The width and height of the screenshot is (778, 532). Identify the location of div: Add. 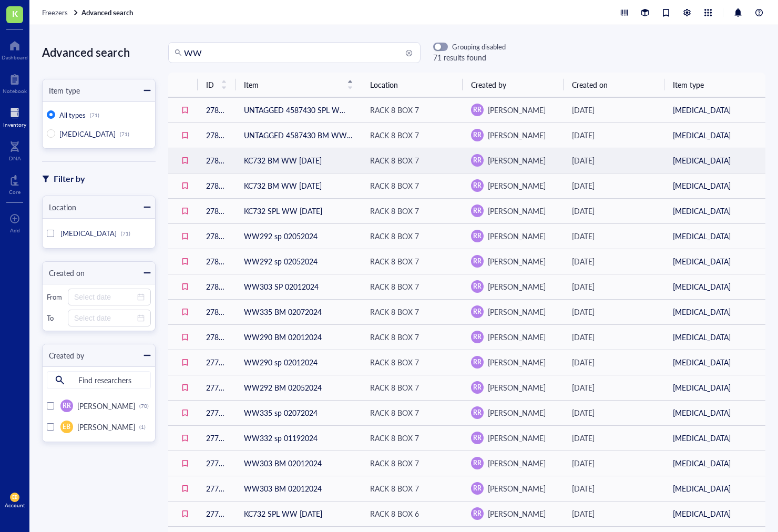
(15, 230).